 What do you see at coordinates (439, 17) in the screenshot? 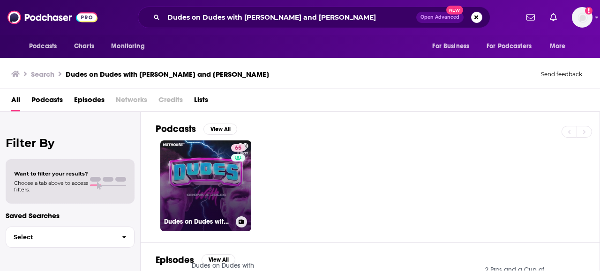
I see `span: Open Advanced` at bounding box center [439, 17].